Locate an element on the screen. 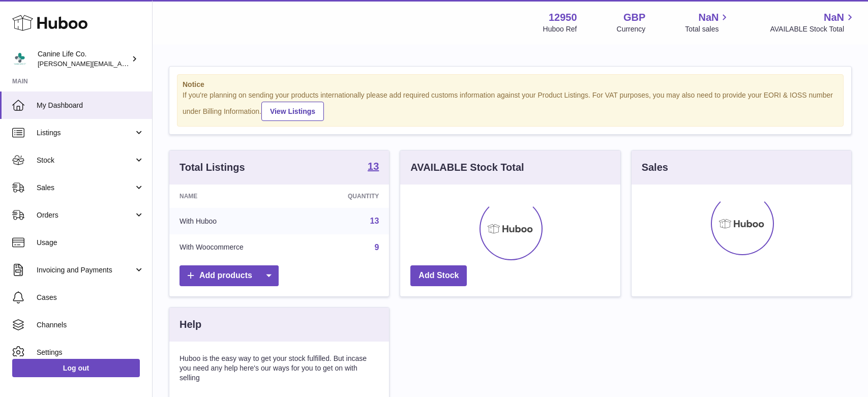  td: With Woocommerce is located at coordinates (237, 248).